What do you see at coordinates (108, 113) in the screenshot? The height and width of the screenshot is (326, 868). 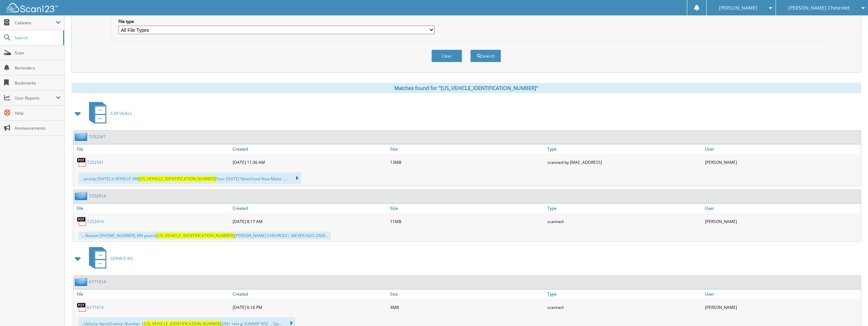 I see `a: CAR DEALS` at bounding box center [108, 113].